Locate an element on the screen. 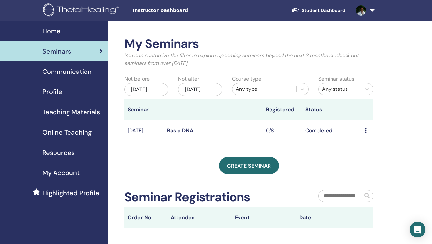  label: Not before is located at coordinates (137, 79).